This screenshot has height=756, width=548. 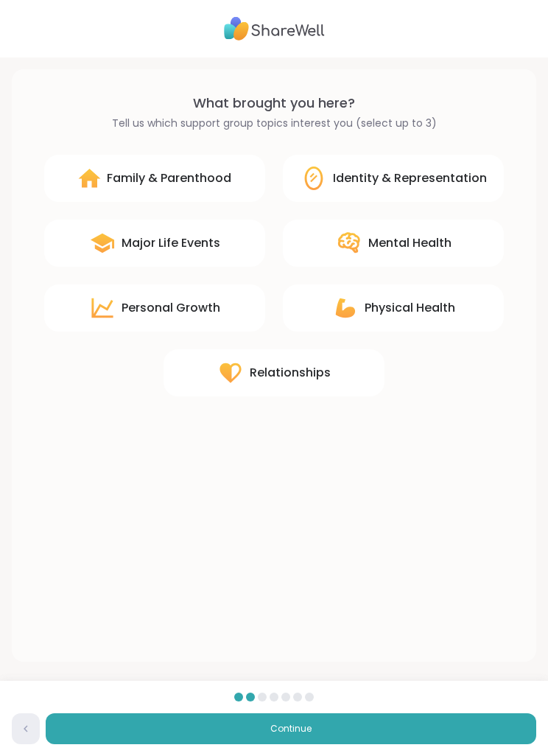 What do you see at coordinates (410, 244) in the screenshot?
I see `div: Mental Health` at bounding box center [410, 244].